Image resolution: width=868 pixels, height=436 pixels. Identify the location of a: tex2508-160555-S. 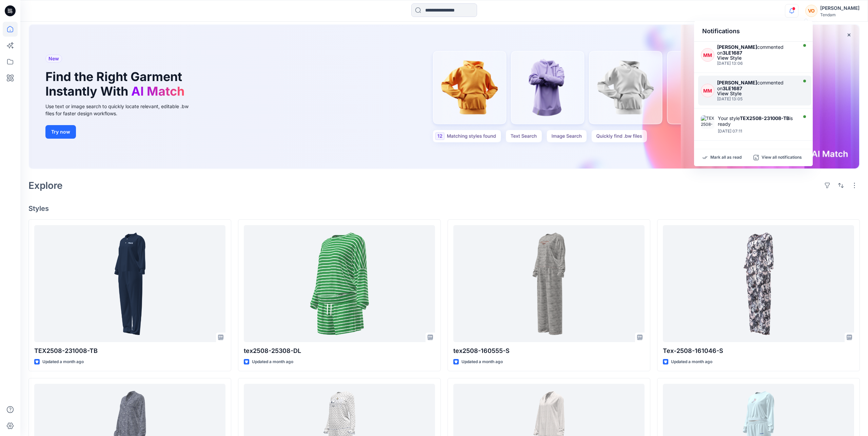
(549, 283).